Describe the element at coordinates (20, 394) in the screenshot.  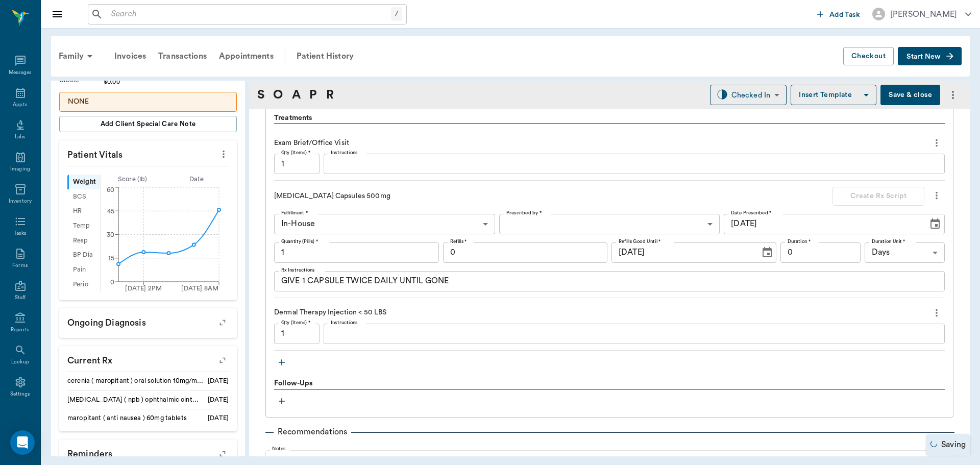
I see `div: Settings` at that location.